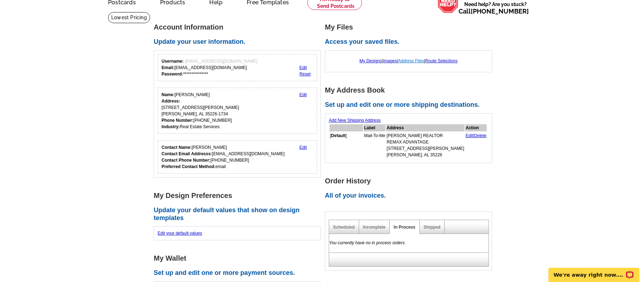 Image resolution: width=644 pixels, height=282 pixels. I want to click on p: We're away right now. Please check back later!, so click(46, 15).